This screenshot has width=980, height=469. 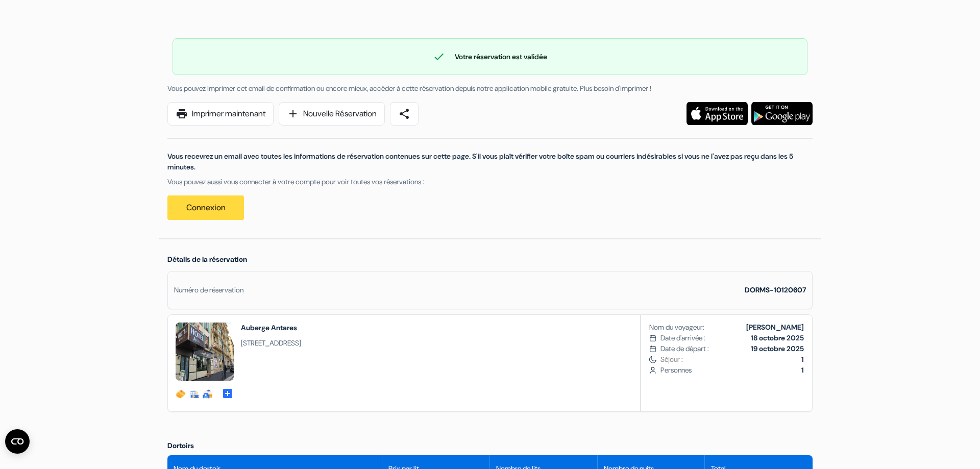 What do you see at coordinates (732, 370) in the screenshot?
I see `span: Personnes` at bounding box center [732, 370].